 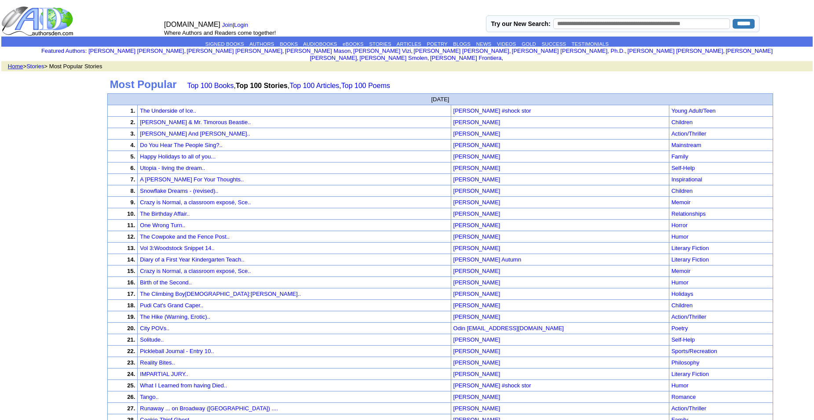 What do you see at coordinates (162, 225) in the screenshot?
I see `a: One Wrong Turn..` at bounding box center [162, 225].